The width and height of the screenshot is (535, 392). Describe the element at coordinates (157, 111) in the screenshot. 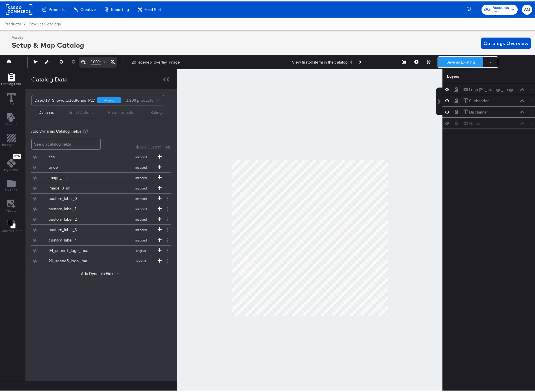

I see `div: Ratings` at that location.